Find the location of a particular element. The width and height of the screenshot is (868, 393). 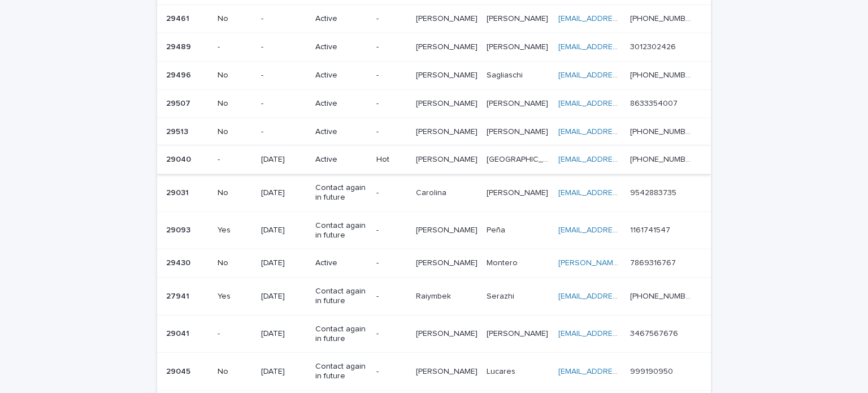

p: Sagliaschi is located at coordinates (506, 74).